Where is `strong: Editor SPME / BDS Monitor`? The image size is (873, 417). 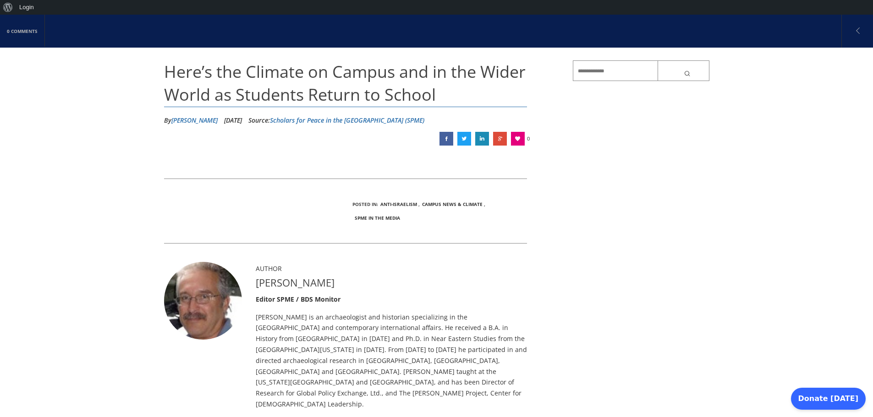 strong: Editor SPME / BDS Monitor is located at coordinates (298, 299).